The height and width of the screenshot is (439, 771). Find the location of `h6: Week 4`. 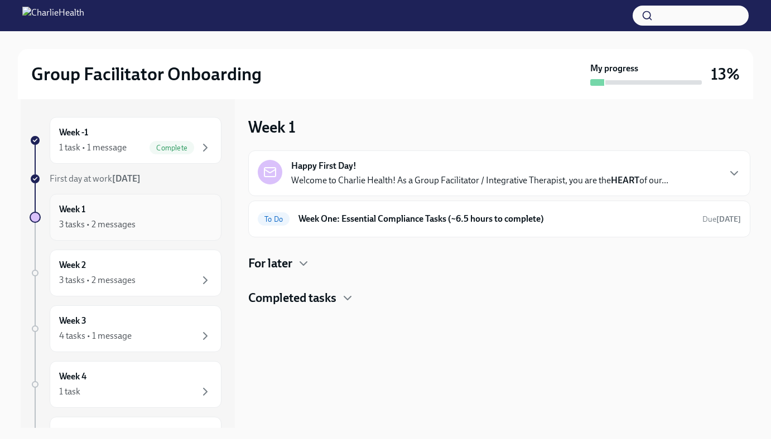

h6: Week 4 is located at coordinates (72, 377).